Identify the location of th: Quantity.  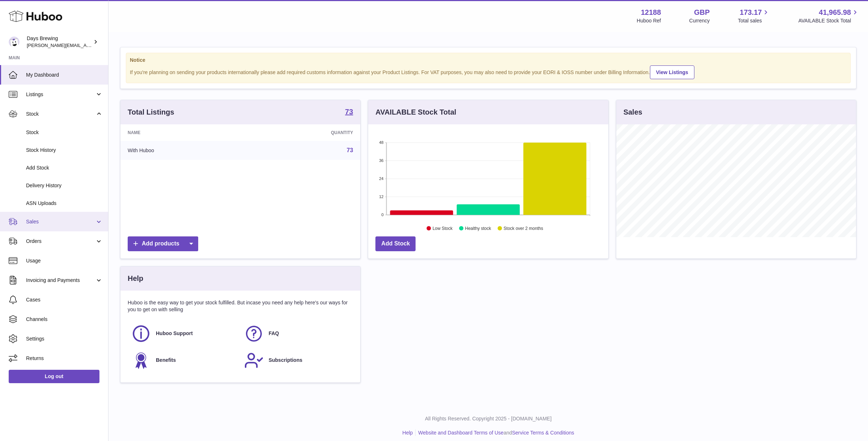
(304, 132).